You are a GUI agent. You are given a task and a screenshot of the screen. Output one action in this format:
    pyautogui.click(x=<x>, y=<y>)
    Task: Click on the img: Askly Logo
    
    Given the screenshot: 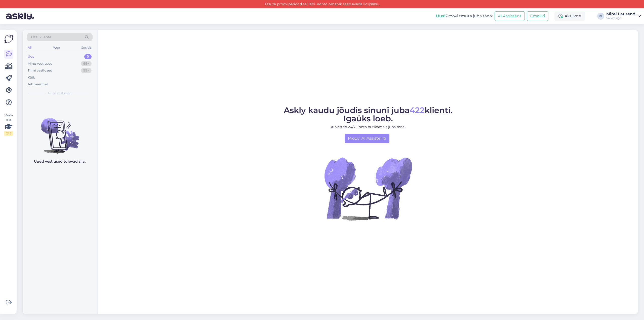 What is the action you would take?
    pyautogui.click(x=9, y=39)
    